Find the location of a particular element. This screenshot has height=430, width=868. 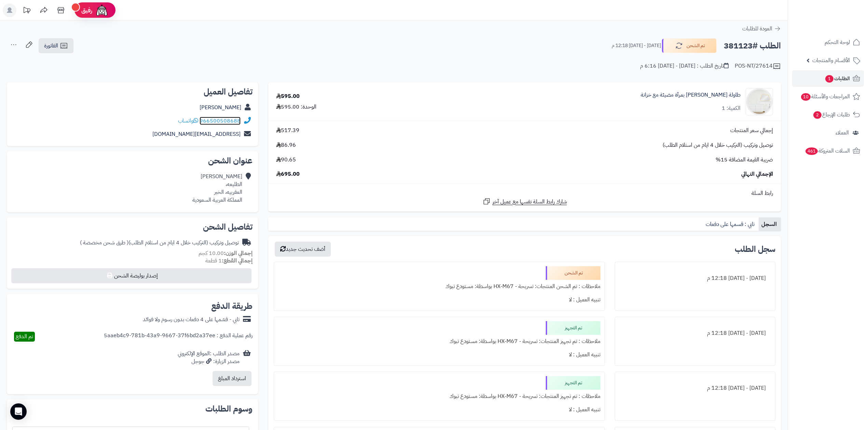

span: السلات المتروكة is located at coordinates (827, 151).